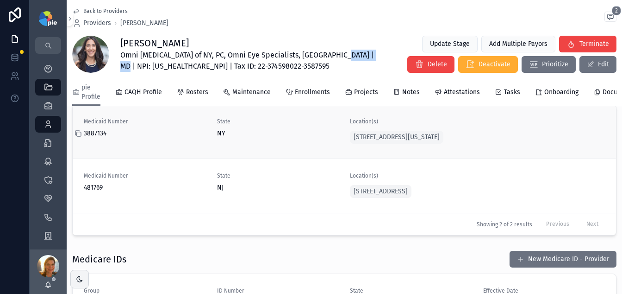 This screenshot has height=294, width=622. I want to click on a: Projects, so click(362, 93).